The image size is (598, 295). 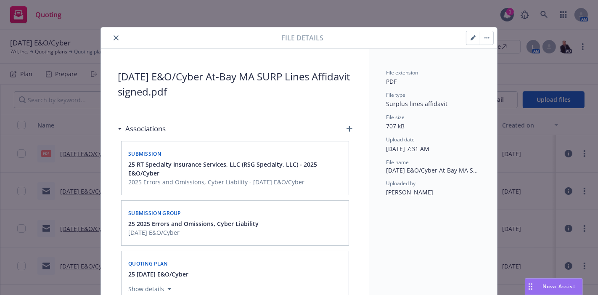 What do you see at coordinates (150, 289) in the screenshot?
I see `button: Show details` at bounding box center [150, 289].